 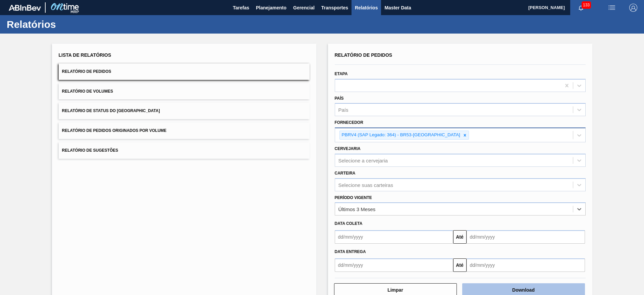 I want to click on button: Relatório de Volumes, so click(x=184, y=91).